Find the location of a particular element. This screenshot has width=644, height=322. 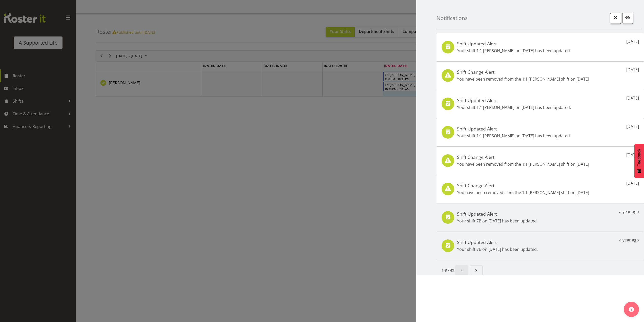

button: Close is located at coordinates (616, 18).